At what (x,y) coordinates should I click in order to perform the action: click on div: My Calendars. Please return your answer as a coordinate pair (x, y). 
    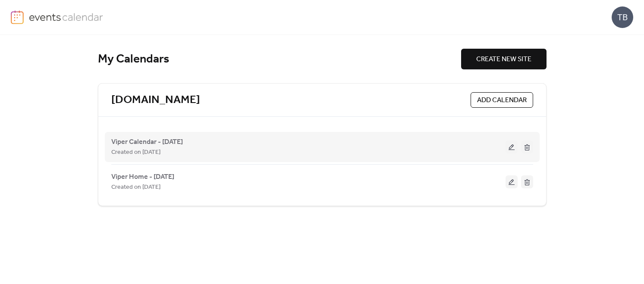
    Looking at the image, I should click on (280, 59).